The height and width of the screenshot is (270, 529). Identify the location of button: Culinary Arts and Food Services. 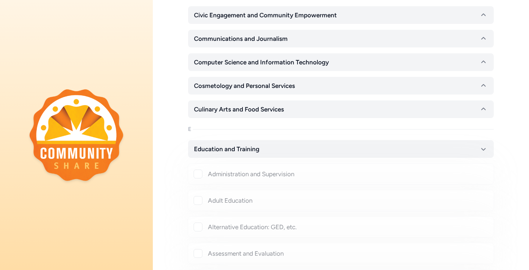
(341, 109).